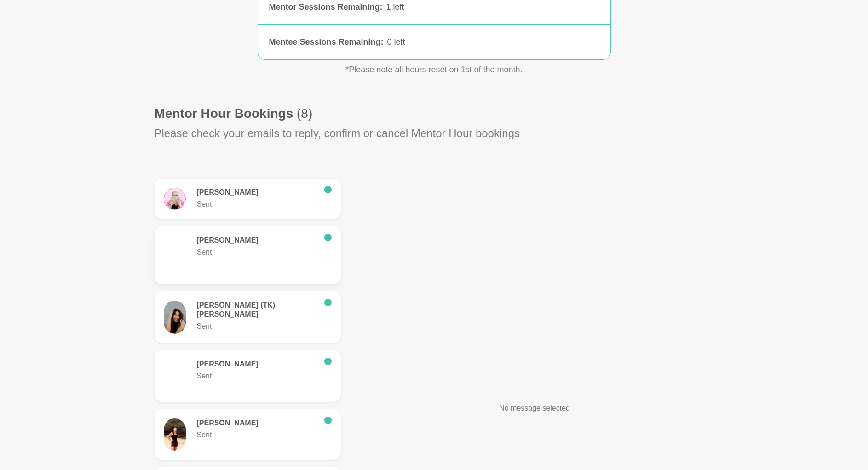 Image resolution: width=868 pixels, height=470 pixels. Describe the element at coordinates (326, 7) in the screenshot. I see `div: Mentor Sessions Remaining :` at that location.